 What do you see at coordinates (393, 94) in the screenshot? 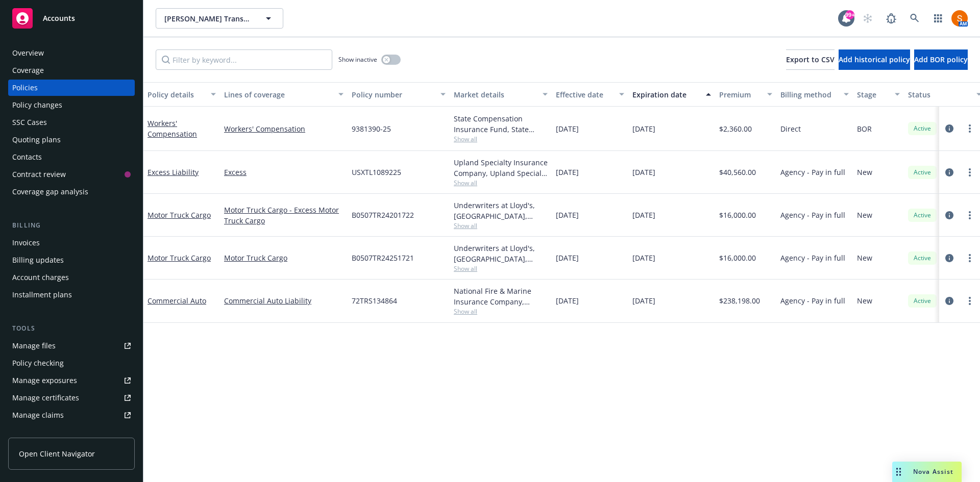
I see `div: Policy number` at bounding box center [393, 94].